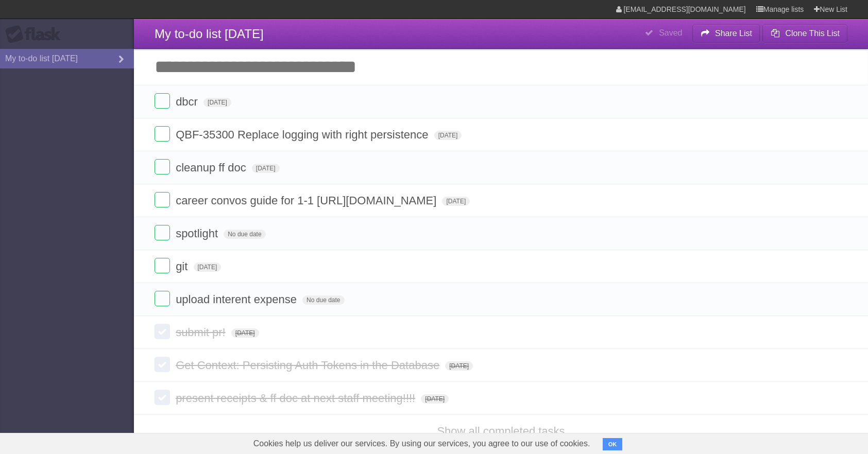  What do you see at coordinates (212, 167) in the screenshot?
I see `span: cleanup ff doc` at bounding box center [212, 167].